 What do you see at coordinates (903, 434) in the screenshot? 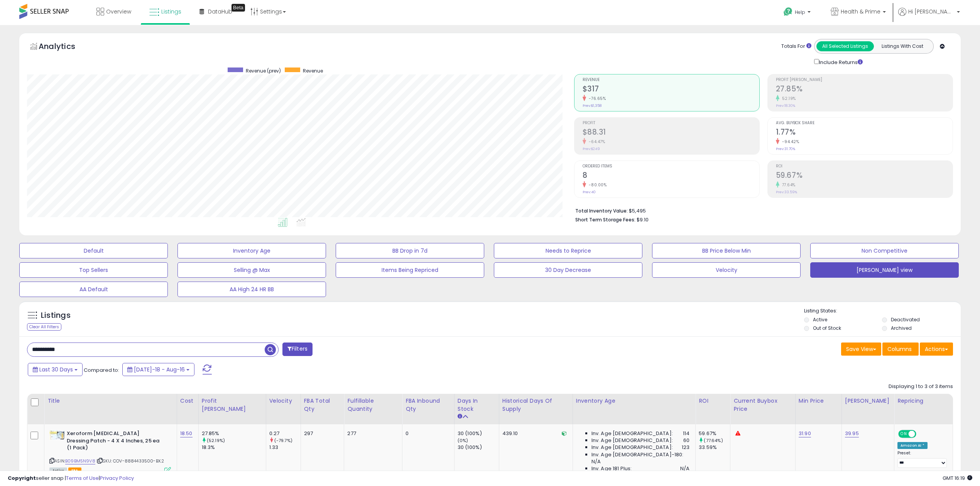
I see `span: ON` at bounding box center [903, 434].